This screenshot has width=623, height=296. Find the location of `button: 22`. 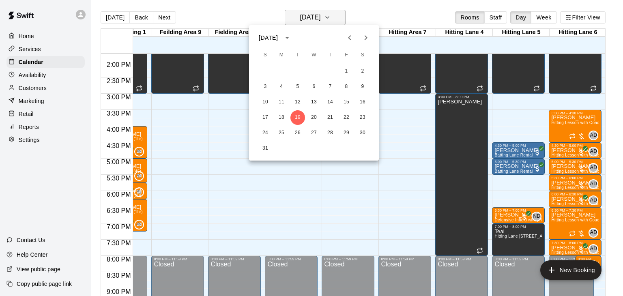

button: 22 is located at coordinates (346, 118).